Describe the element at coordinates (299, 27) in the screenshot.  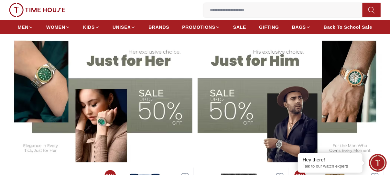
I see `span: BAGS` at that location.